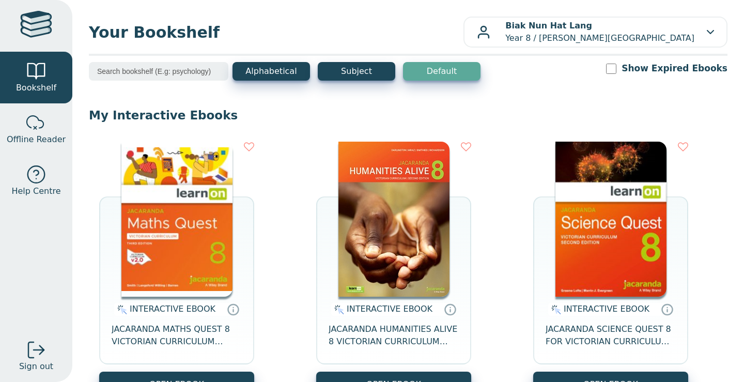 The image size is (744, 382). I want to click on input: Search bookshelf (E.g: psychology), so click(159, 71).